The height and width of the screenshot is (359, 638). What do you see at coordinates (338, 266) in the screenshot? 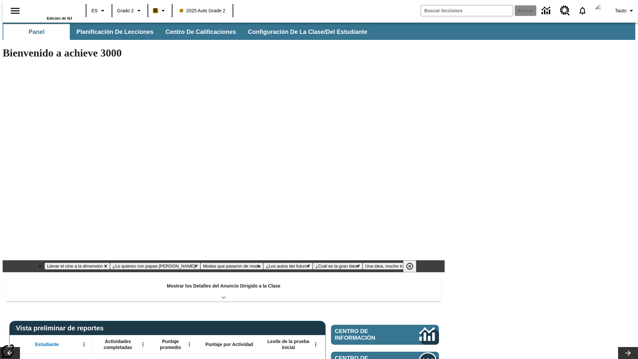
I see `button: Diapositiva 5 ¿Cuál es la gran idea?` at bounding box center [338, 266].